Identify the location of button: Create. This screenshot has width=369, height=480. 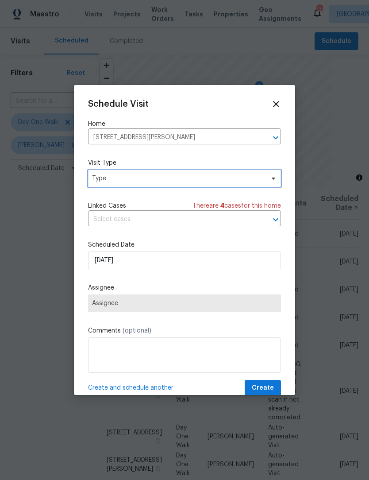
(263, 388).